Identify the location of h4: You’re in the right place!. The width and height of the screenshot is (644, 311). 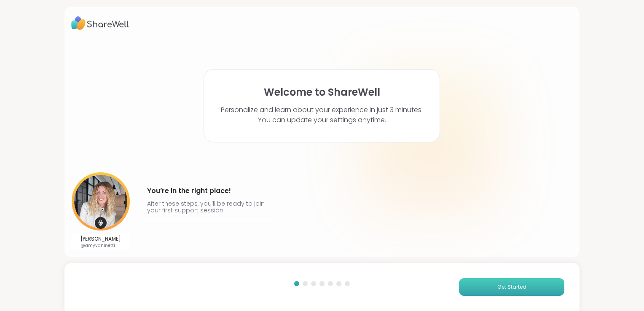
(208, 190).